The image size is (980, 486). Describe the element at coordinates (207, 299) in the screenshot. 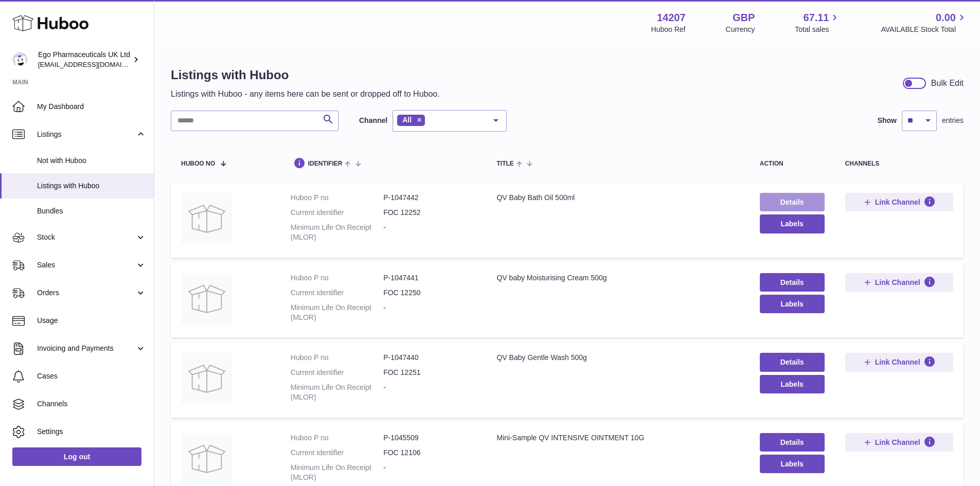

I see `img: QV baby Moisturising Cream 500g` at that location.